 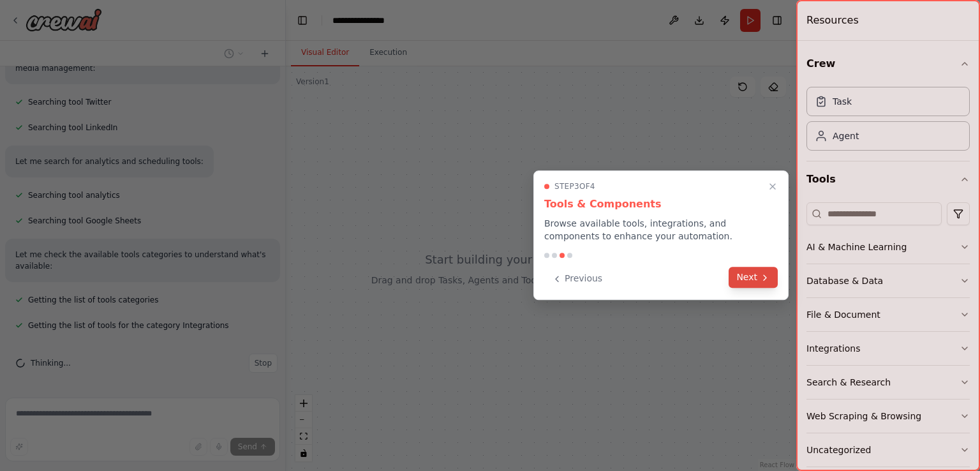 What do you see at coordinates (302, 21) in the screenshot?
I see `button: Hide left sidebar` at bounding box center [302, 21].